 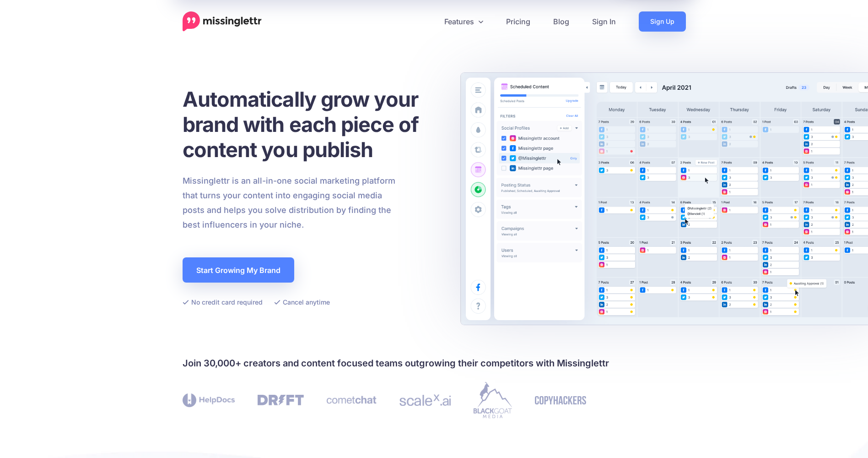 I want to click on a: Sign In, so click(x=604, y=22).